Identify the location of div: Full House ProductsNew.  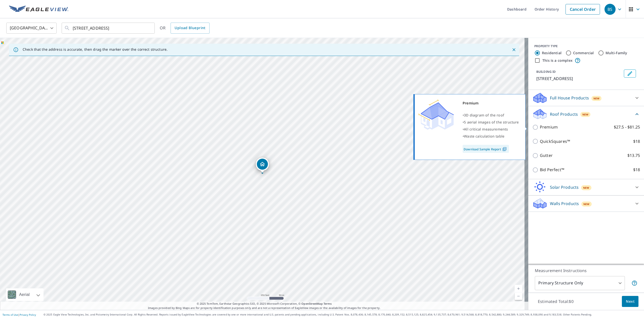
(586, 98).